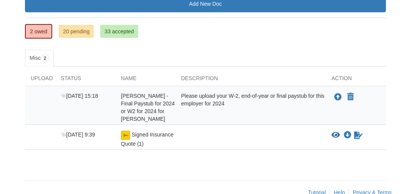 The image size is (411, 194). I want to click on img: esign icon, so click(126, 136).